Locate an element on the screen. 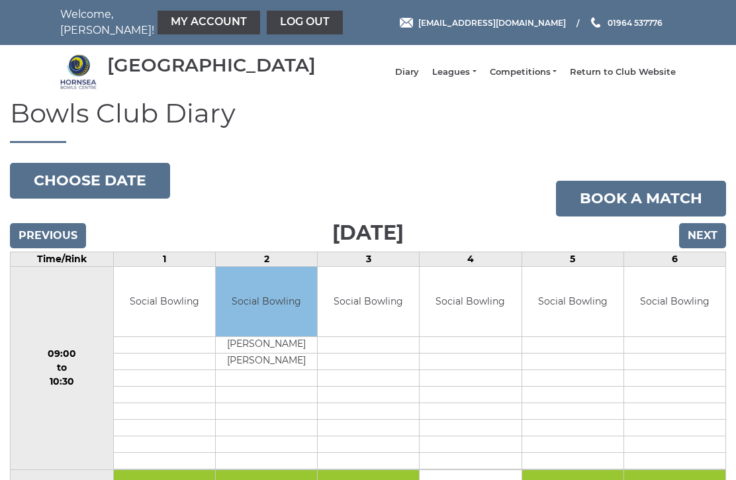 Image resolution: width=736 pixels, height=480 pixels. span: 01964 537776 is located at coordinates (634, 22).